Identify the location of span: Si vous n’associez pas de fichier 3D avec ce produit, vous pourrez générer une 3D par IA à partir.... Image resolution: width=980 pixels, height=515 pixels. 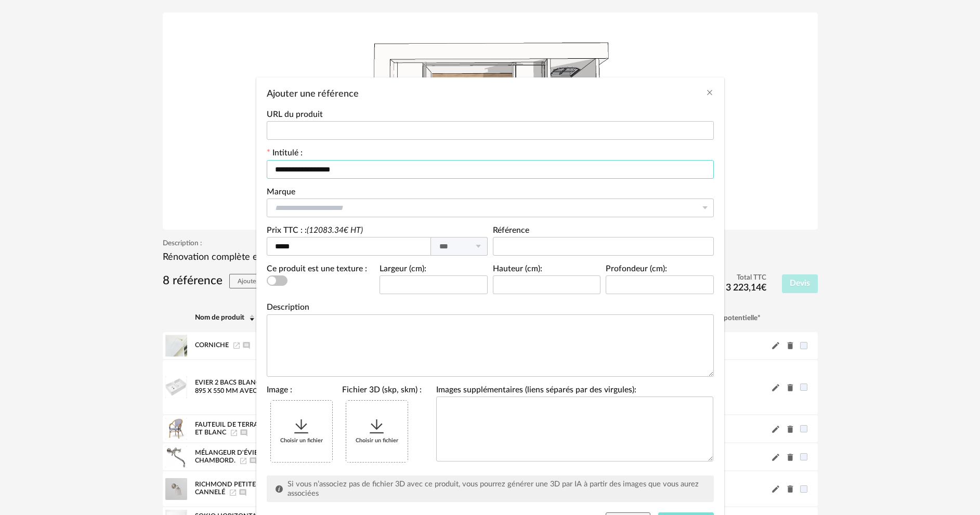
(492, 488).